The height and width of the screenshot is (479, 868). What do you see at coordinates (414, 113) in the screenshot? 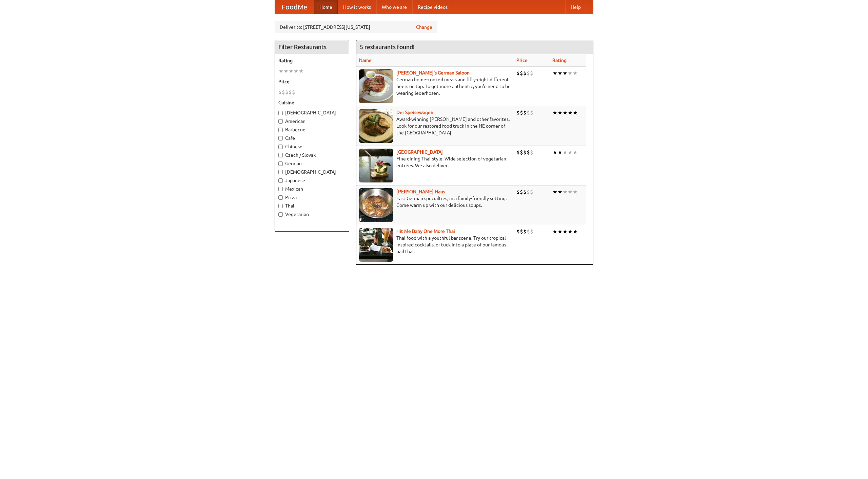
I see `b: Der Speisewagen` at bounding box center [414, 113].